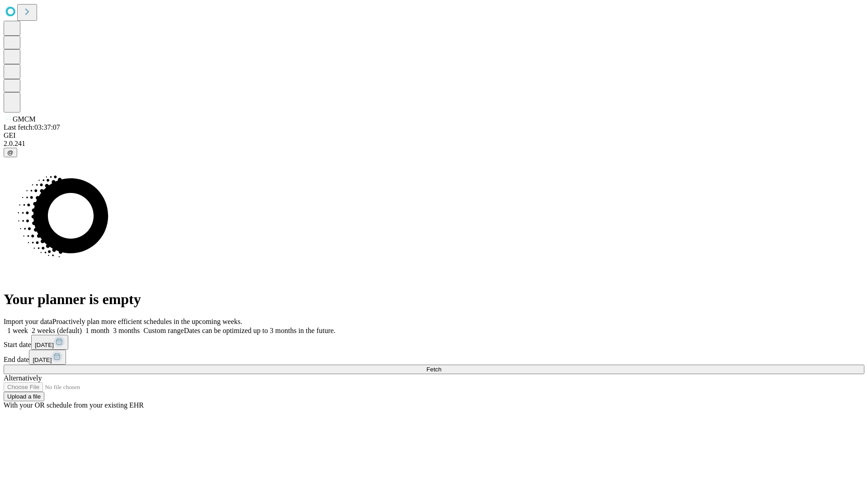 The width and height of the screenshot is (868, 488). Describe the element at coordinates (18, 331) in the screenshot. I see `span: 1 week` at that location.